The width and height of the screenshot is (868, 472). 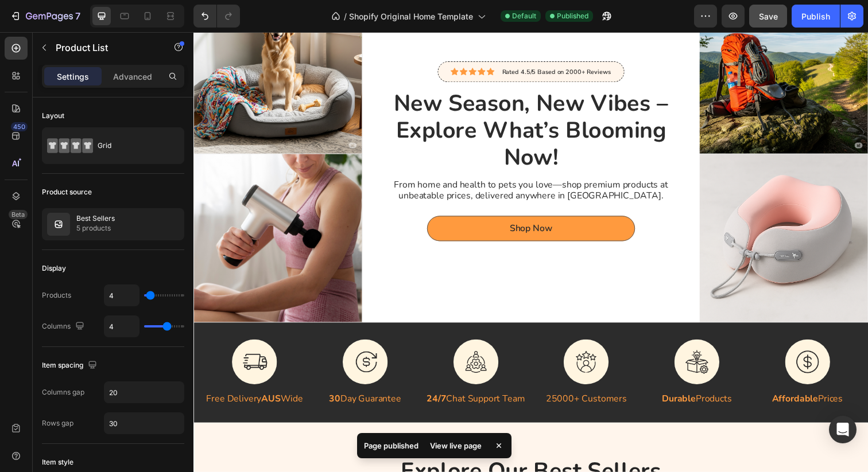 What do you see at coordinates (288, 375) in the screenshot?
I see `p: Chat Support Team` at bounding box center [288, 375].